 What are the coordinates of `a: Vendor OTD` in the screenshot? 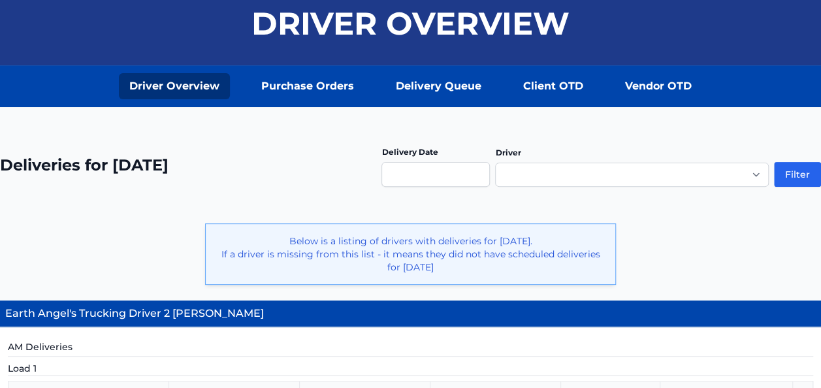 It's located at (658, 86).